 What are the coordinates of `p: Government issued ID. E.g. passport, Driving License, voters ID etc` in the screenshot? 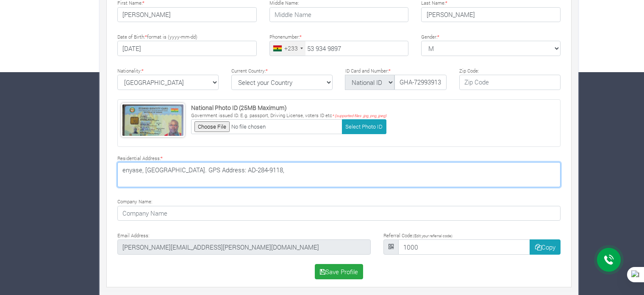 It's located at (288, 115).